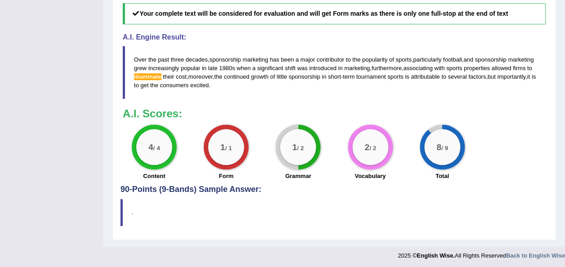 This screenshot has height=267, width=565. I want to click on span: furthermore, so click(387, 68).